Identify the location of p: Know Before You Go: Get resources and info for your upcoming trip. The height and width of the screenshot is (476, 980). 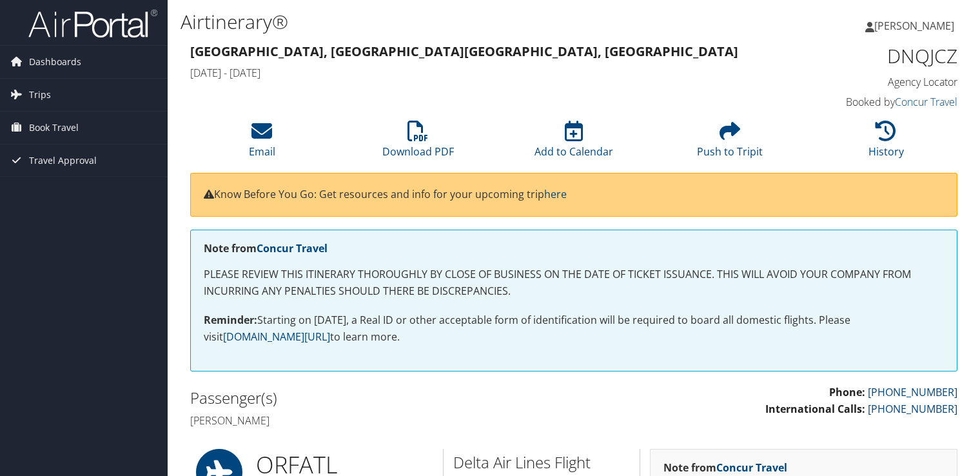
(574, 194).